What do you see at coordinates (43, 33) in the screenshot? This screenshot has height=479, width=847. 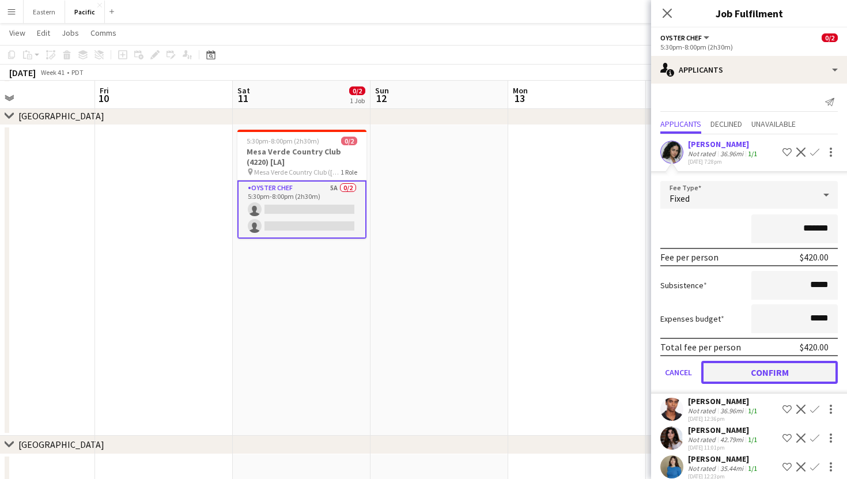 I see `a: Edit` at bounding box center [43, 33].